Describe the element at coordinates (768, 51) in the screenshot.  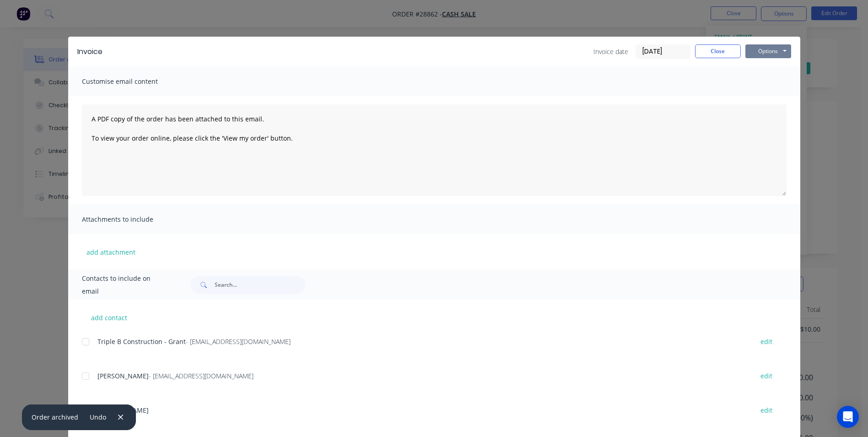
I see `button: Options` at that location.